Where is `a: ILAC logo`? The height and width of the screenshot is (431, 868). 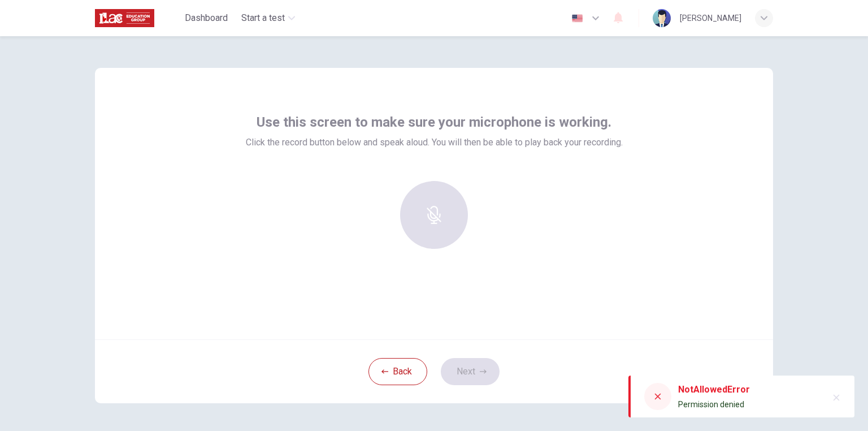
a: ILAC logo is located at coordinates (138, 18).